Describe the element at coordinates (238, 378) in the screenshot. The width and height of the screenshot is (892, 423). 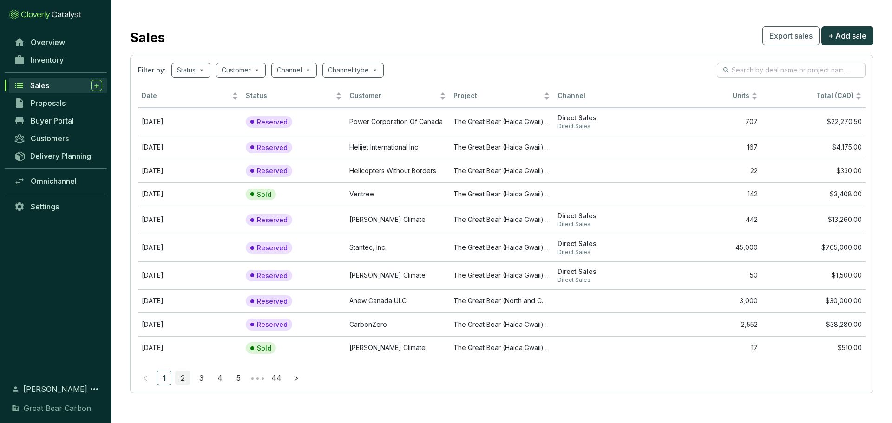
I see `a: 5` at that location.